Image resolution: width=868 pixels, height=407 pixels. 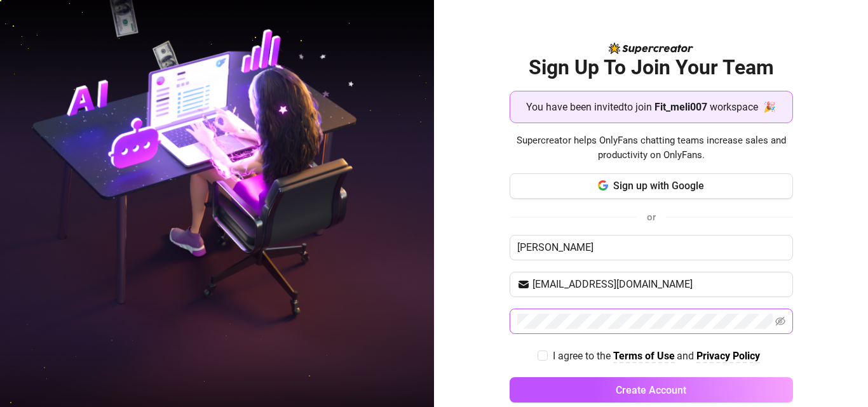 I want to click on input: Enter your Name, so click(x=651, y=248).